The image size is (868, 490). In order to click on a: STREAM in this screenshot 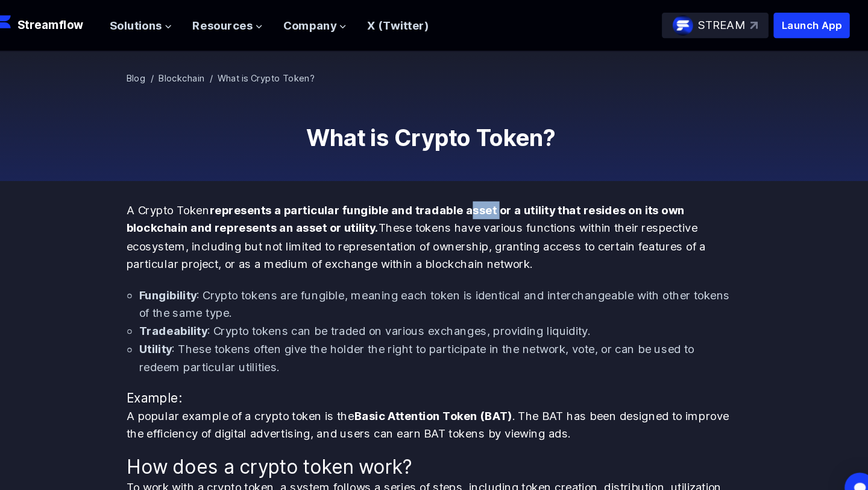, I will do `click(704, 24)`.